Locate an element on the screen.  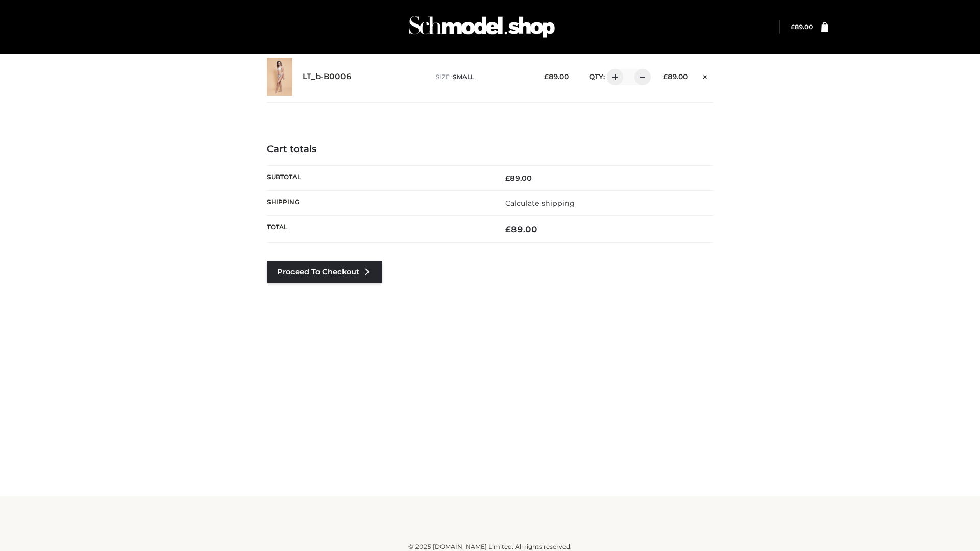
p: size : is located at coordinates (482, 77).